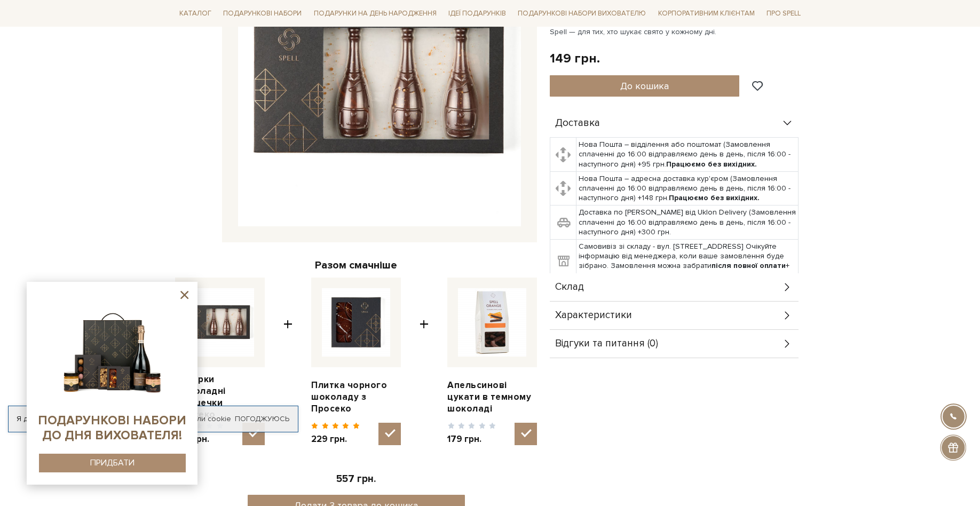 This screenshot has height=506, width=980. I want to click on a: Про Spell, so click(783, 13).